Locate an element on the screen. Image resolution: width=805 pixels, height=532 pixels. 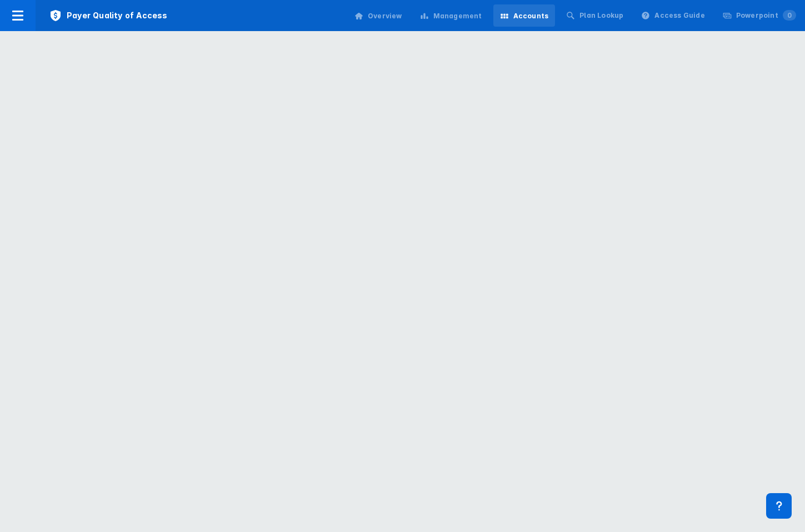
div: Plan Lookup is located at coordinates (601, 15).